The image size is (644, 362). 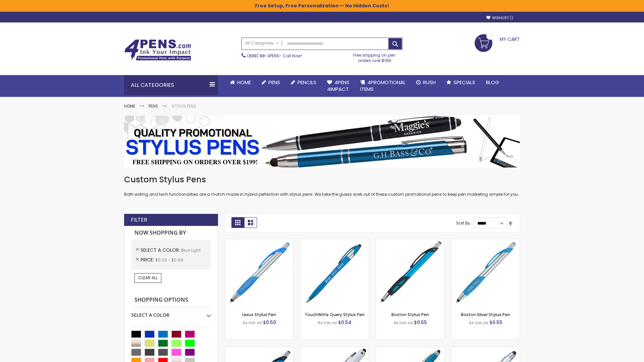 I want to click on strong: Shopping Options, so click(x=171, y=300).